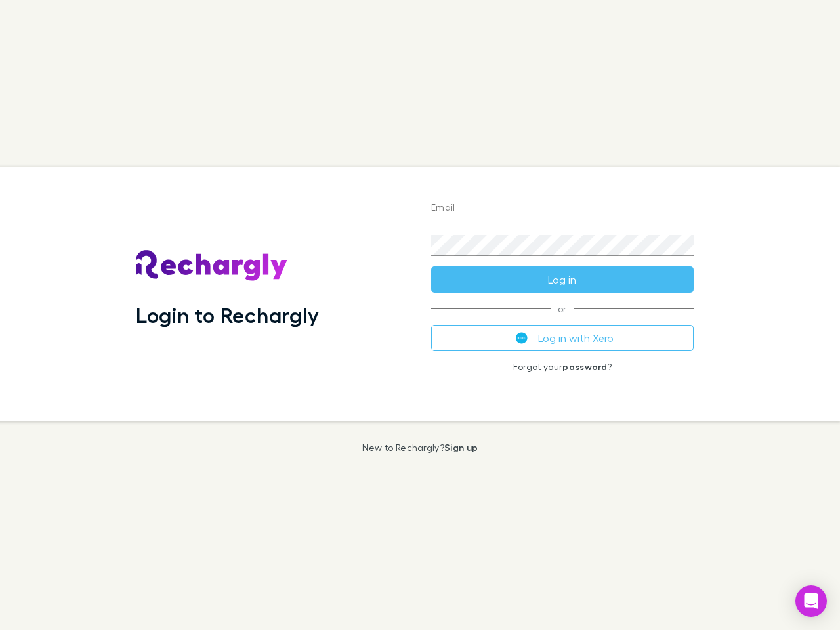 Image resolution: width=840 pixels, height=630 pixels. What do you see at coordinates (420, 447) in the screenshot?
I see `p: New to Rechargly?` at bounding box center [420, 447].